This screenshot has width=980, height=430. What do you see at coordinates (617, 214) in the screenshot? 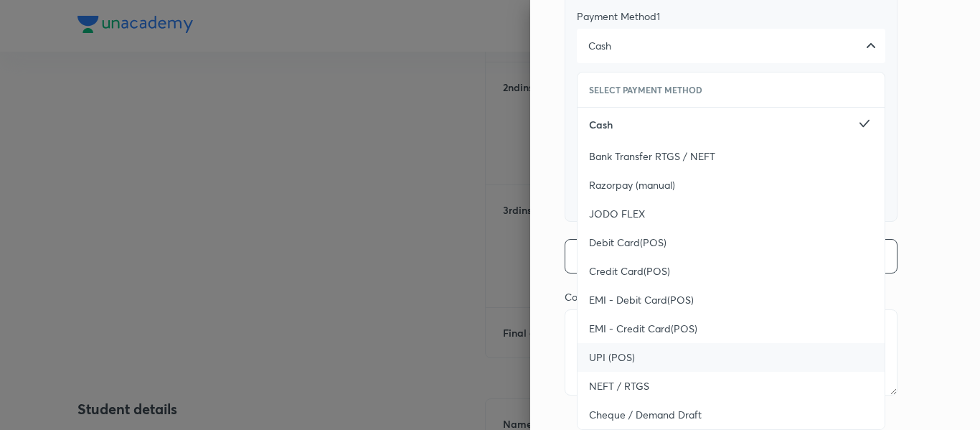
I see `span: JODO FLEX` at bounding box center [617, 214].